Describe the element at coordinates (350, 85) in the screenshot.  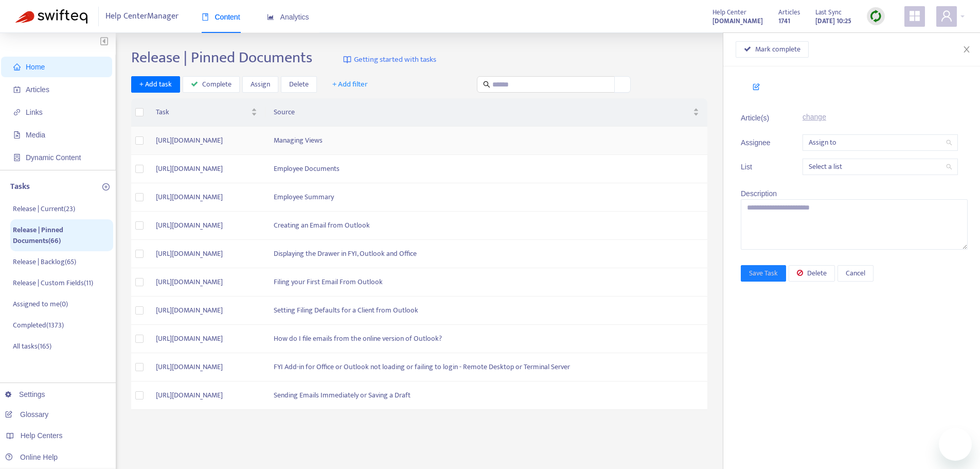
I see `span: + Add filter` at that location.